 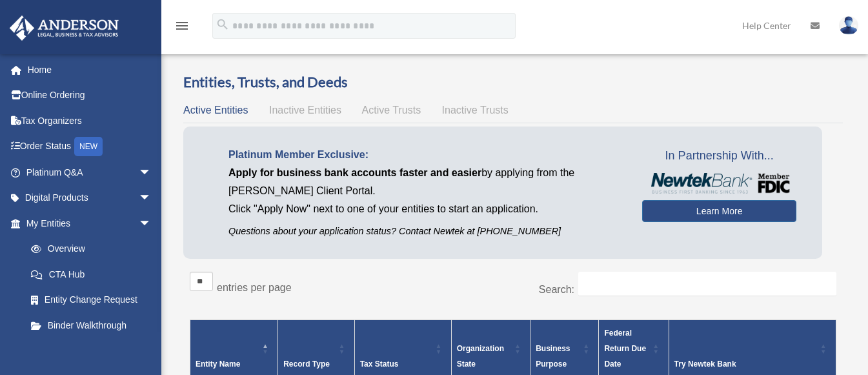 What do you see at coordinates (90, 147) in the screenshot?
I see `a: Order StatusNEW` at bounding box center [90, 147].